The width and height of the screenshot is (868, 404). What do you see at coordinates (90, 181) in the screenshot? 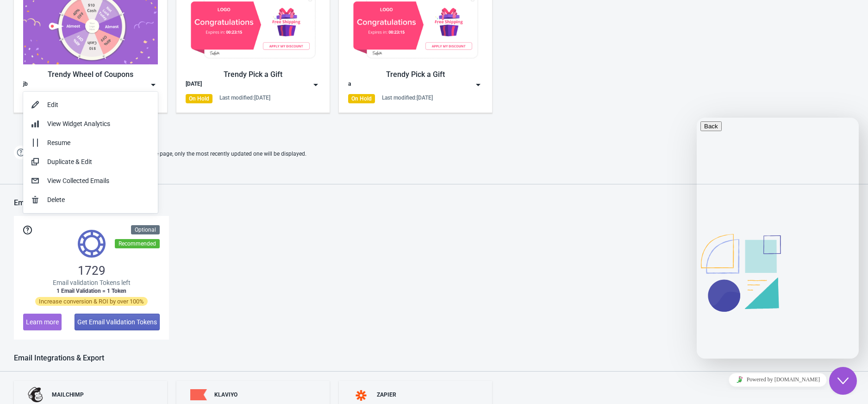
I see `button: View Collected Emails` at bounding box center [90, 181].